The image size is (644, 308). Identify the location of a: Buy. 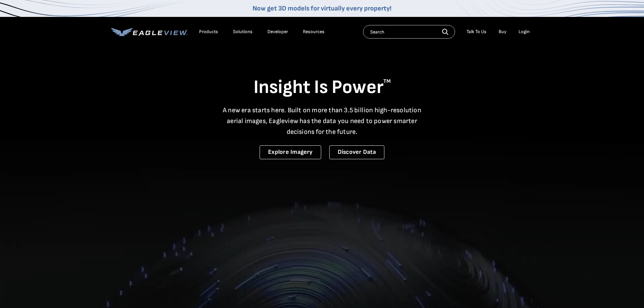
(502, 32).